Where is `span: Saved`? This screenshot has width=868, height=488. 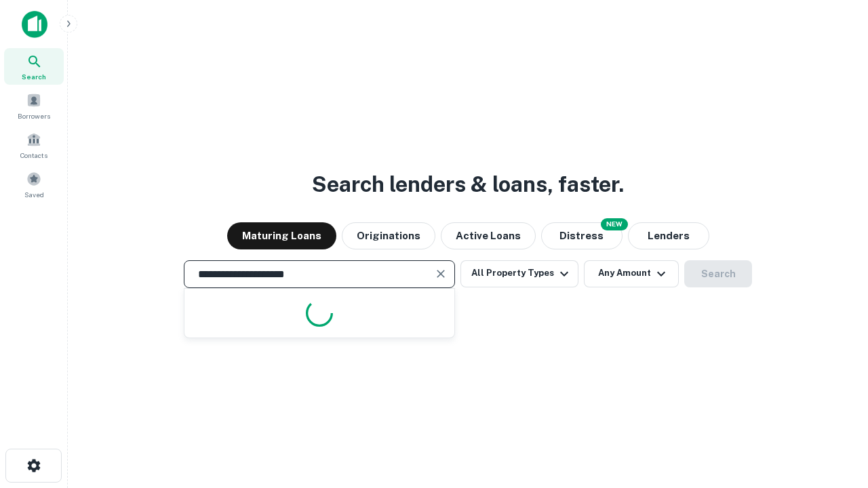 span: Saved is located at coordinates (34, 195).